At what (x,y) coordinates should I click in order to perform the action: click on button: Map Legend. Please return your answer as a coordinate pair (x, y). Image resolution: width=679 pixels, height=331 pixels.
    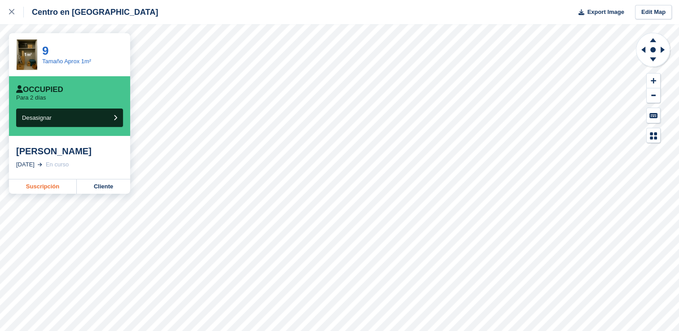
    Looking at the image, I should click on (653, 136).